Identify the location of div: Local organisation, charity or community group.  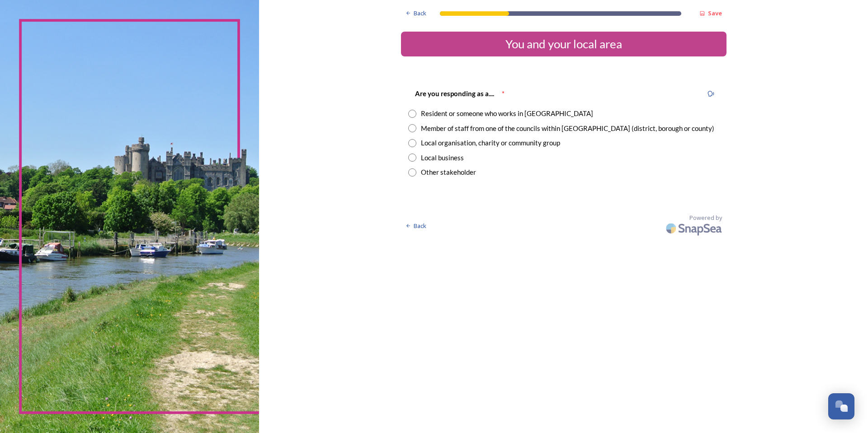
(490, 143).